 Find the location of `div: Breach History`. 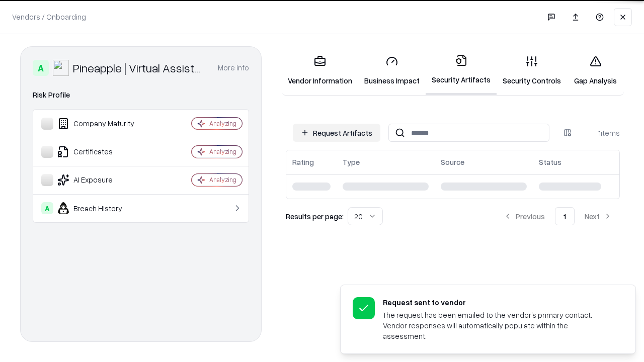

div: Breach History is located at coordinates (101, 208).